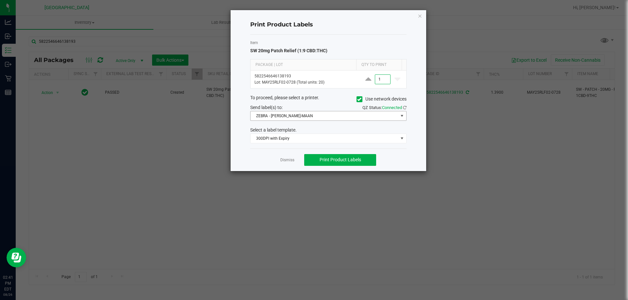  Describe the element at coordinates (324, 139) in the screenshot. I see `span: 300DPI with Expiry` at that location.